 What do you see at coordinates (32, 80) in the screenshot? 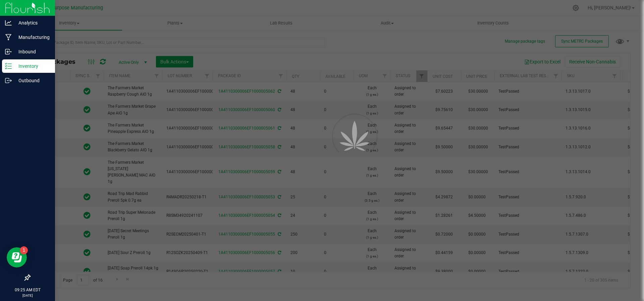
I see `p: Outbound` at bounding box center [32, 80].